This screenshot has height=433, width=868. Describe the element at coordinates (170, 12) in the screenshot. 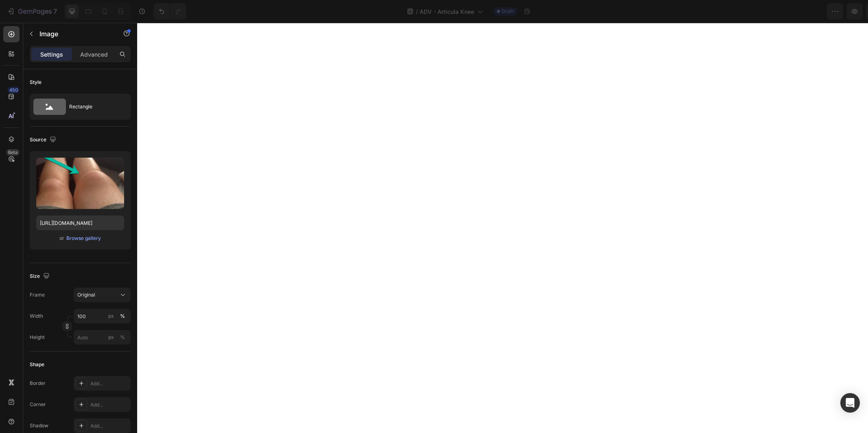

I see `div: Undo/Redo` at that location.